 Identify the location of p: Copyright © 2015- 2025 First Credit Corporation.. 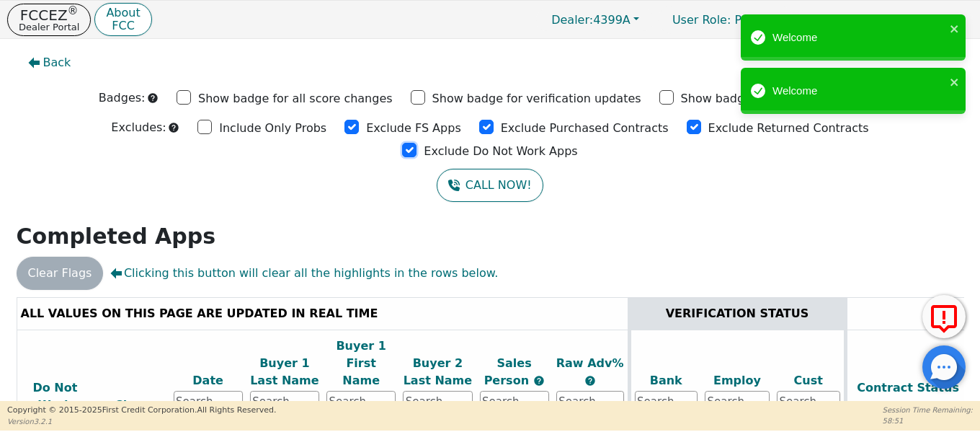
(141, 410).